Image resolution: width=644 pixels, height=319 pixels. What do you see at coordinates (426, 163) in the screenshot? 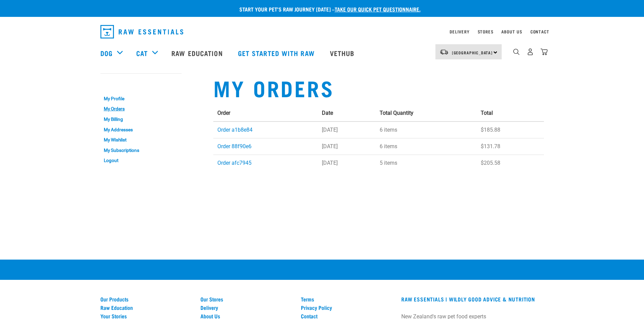
I see `td: 5 items` at bounding box center [426, 163].